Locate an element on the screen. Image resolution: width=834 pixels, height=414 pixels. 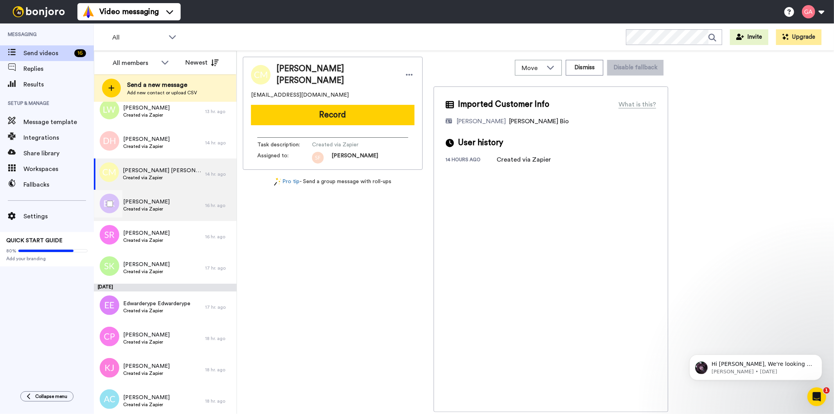
button: Upgrade is located at coordinates (799, 37).